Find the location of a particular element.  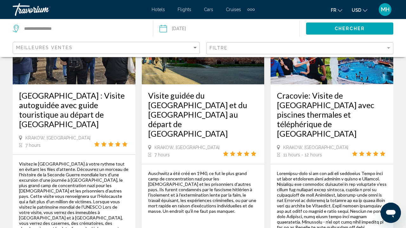

button: Change currency is located at coordinates (360, 10).